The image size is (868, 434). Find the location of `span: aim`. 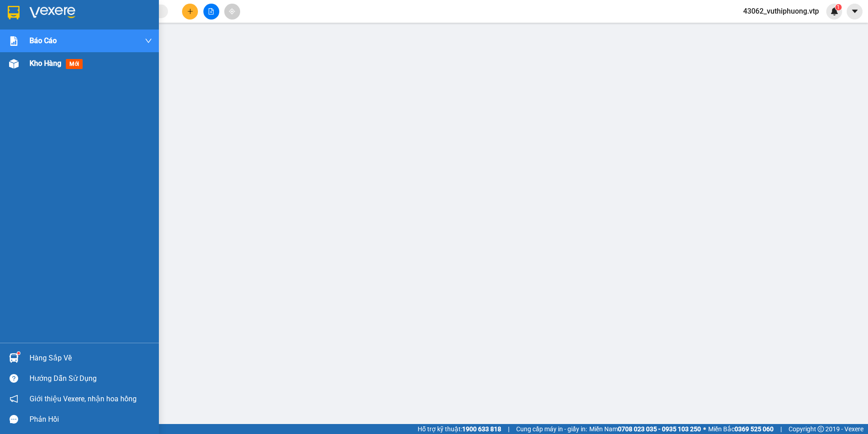

span: aim is located at coordinates (232, 12).